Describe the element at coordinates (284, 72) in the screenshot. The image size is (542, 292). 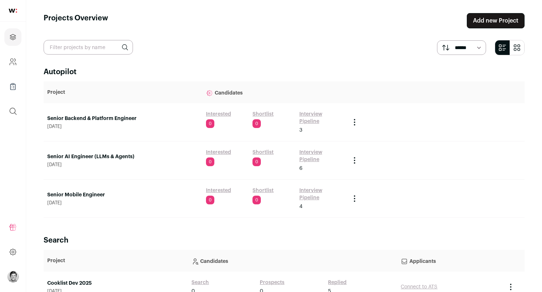
I see `h2: Autopilot` at that location.